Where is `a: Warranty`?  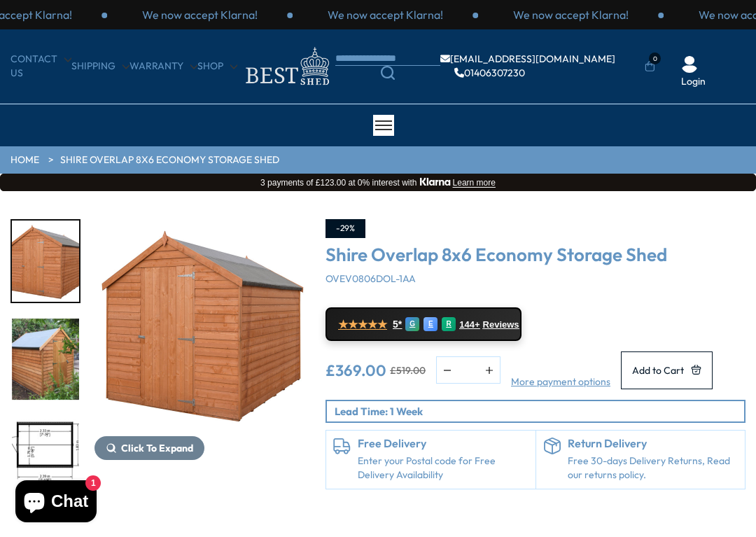 a: Warranty is located at coordinates (163, 67).